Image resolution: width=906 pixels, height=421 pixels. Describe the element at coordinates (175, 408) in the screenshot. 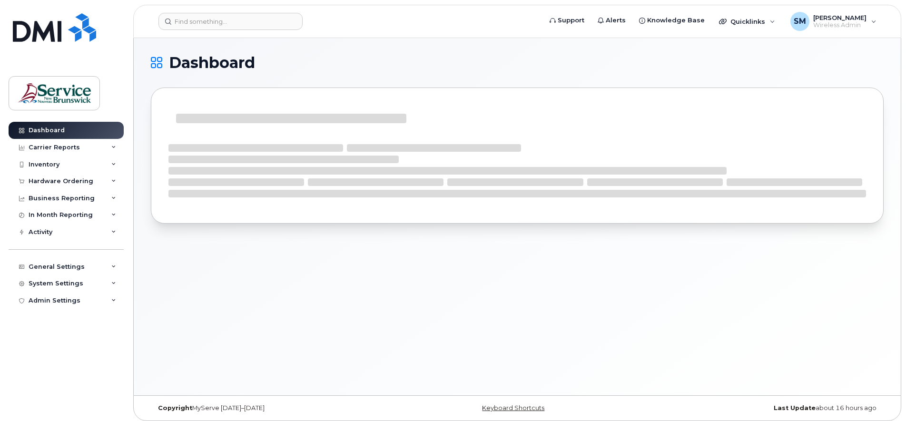

I see `strong: Copyright` at that location.